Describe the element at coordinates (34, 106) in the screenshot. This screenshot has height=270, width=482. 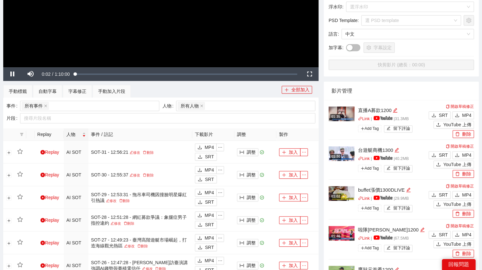
I see `span: 所有事件` at that location.